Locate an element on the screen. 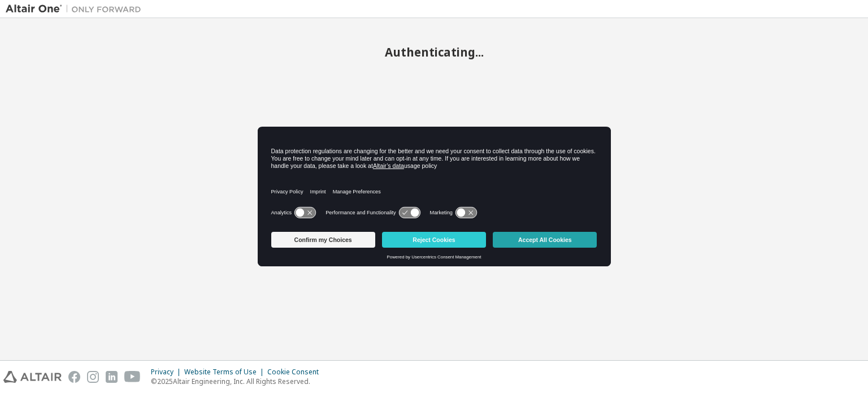 Image resolution: width=868 pixels, height=393 pixels. img: facebook.svg is located at coordinates (74, 377).